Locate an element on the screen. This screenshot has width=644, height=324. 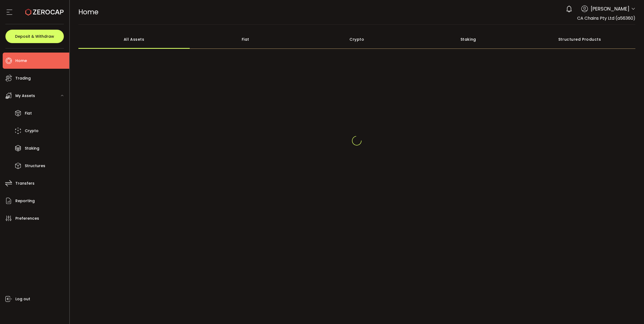
span: Reporting is located at coordinates (25, 201).